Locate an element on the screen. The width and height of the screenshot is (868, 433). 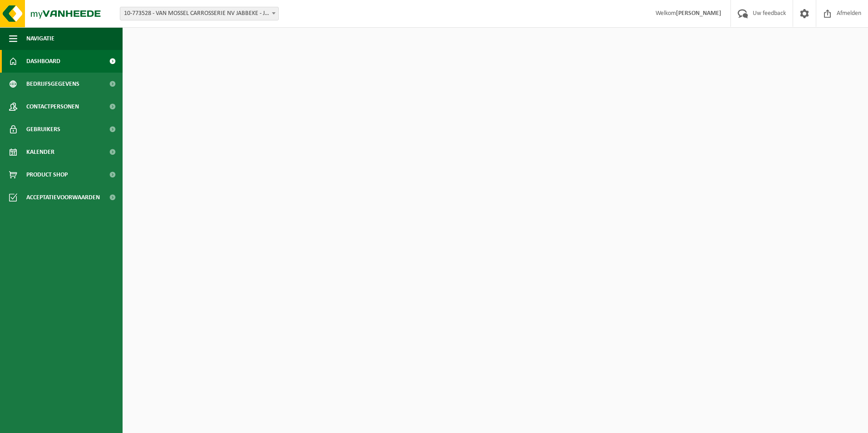
span: Kalender is located at coordinates (40, 152).